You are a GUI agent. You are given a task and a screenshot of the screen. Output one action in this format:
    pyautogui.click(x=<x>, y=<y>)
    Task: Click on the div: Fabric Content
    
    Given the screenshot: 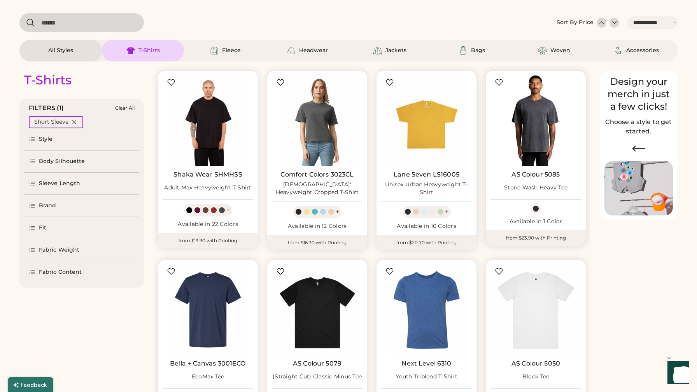 What is the action you would take?
    pyautogui.click(x=60, y=272)
    